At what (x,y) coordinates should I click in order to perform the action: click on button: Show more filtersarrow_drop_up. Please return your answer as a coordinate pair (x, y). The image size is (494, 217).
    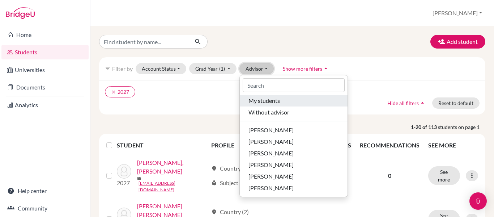
    Looking at the image, I should click on (306, 68).